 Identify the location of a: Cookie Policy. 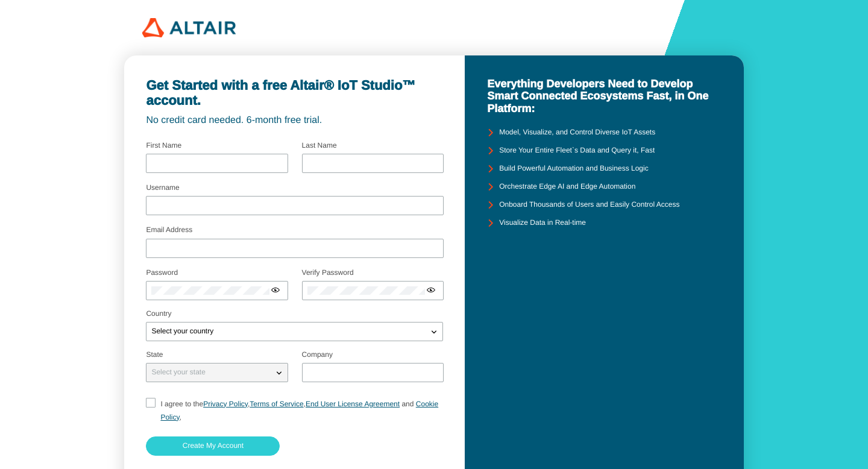
(299, 410).